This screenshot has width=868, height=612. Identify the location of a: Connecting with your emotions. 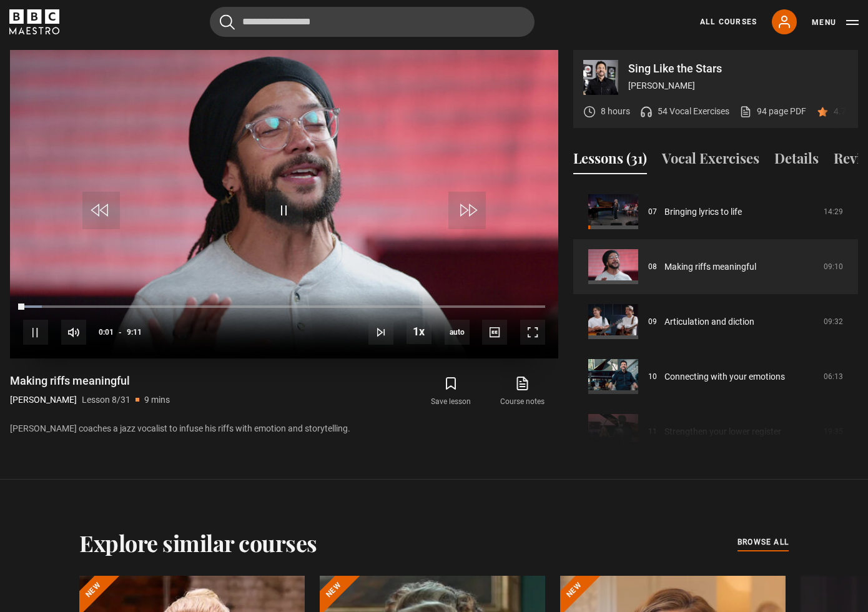
(724, 377).